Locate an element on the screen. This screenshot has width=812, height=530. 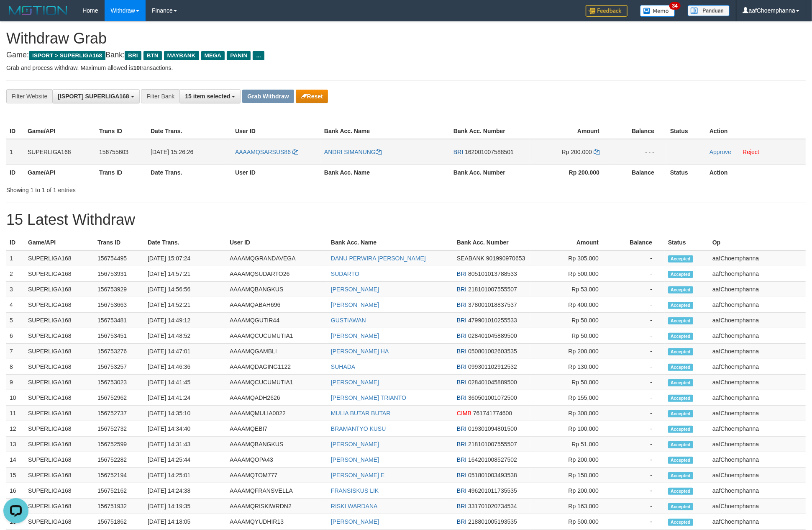
button: Open LiveChat chat widget is located at coordinates (16, 16).